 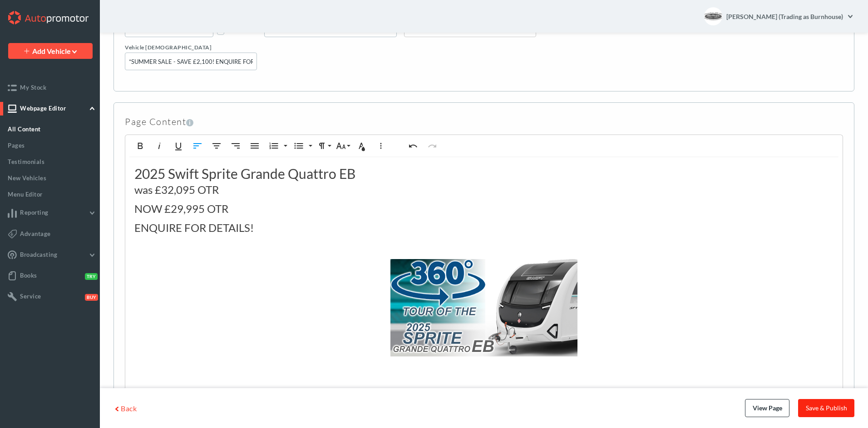 What do you see at coordinates (50, 145) in the screenshot?
I see `a: Pages` at bounding box center [50, 145].